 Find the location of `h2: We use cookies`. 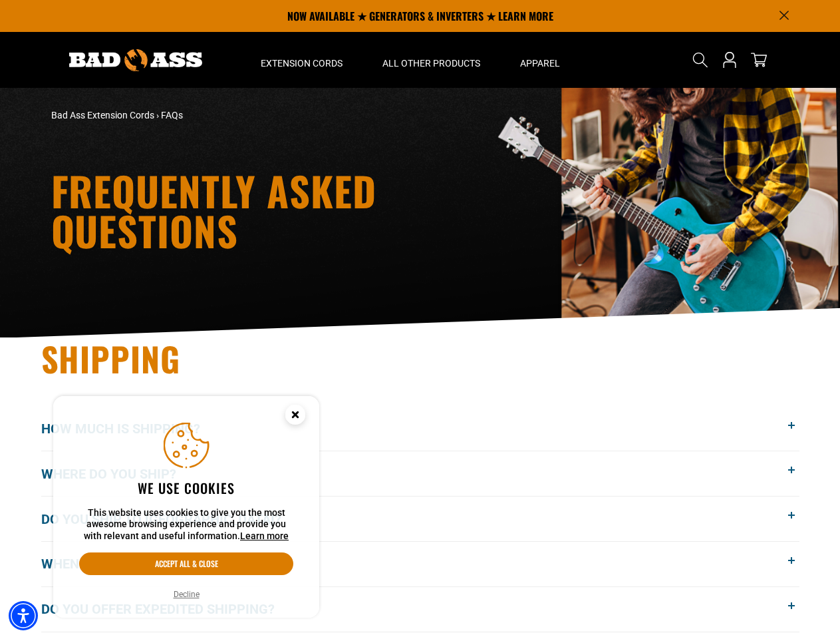

h2: We use cookies is located at coordinates (186, 488).